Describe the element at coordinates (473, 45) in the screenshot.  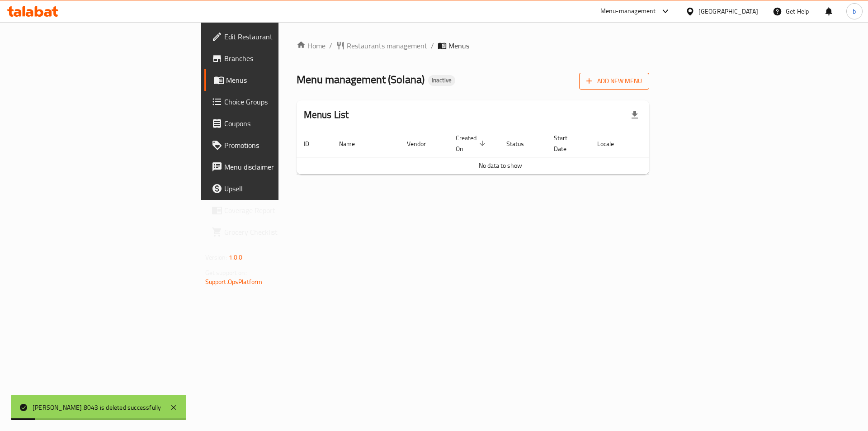
I see `nav: breadcrumb` at that location.